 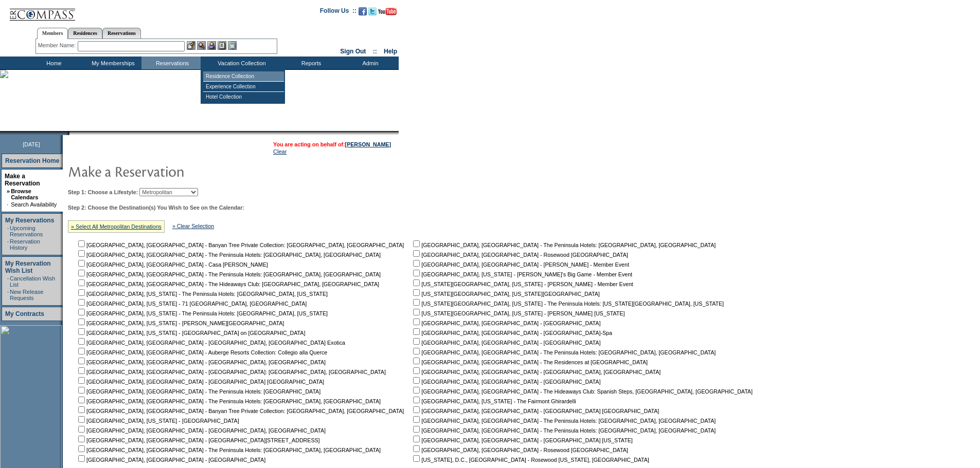 What do you see at coordinates (122, 33) in the screenshot?
I see `a: Reservations` at bounding box center [122, 33].